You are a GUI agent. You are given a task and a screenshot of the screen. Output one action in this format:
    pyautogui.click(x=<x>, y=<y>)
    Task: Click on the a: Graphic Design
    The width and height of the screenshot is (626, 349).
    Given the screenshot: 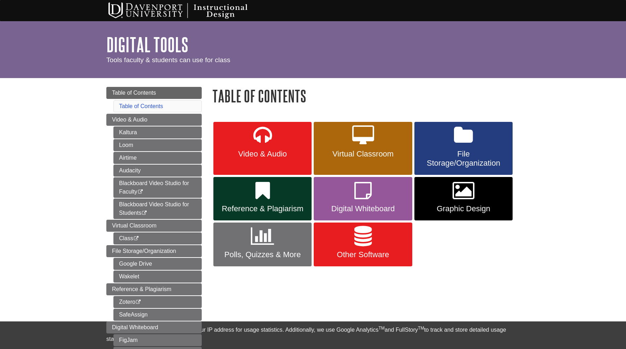 What is the action you would take?
    pyautogui.click(x=464, y=199)
    